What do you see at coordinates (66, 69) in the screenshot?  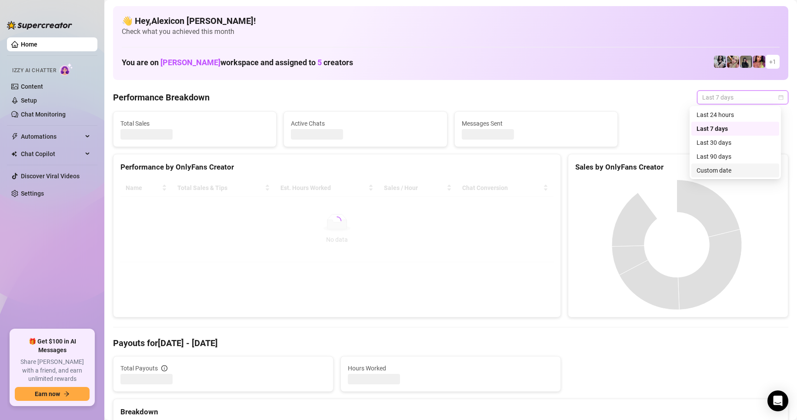 I see `img: AI Chatter` at bounding box center [66, 69].